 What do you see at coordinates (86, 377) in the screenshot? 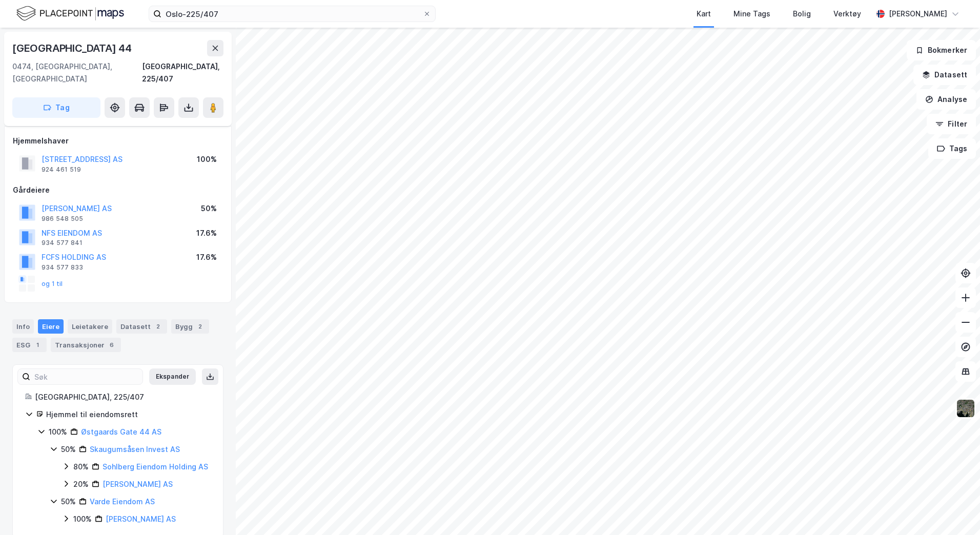
I see `input: Søk` at bounding box center [86, 377].